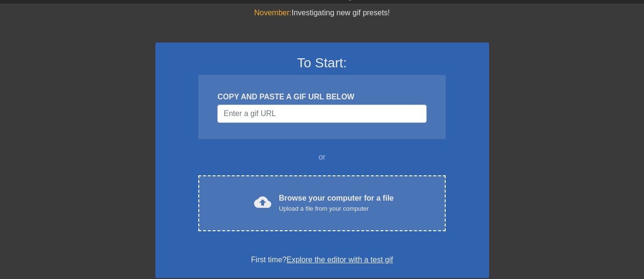 The image size is (644, 279). I want to click on input: Username, so click(322, 114).